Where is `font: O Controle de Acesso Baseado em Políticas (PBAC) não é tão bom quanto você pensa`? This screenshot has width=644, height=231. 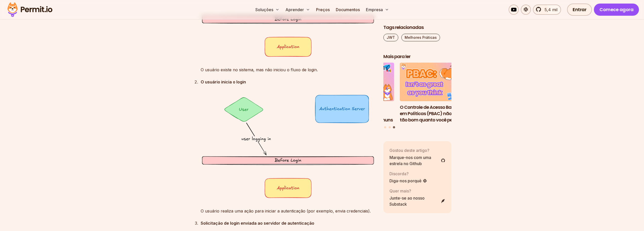 font: O Controle de Acesso Baseado em Políticas (PBAC) não é tão bom quanto você pensa is located at coordinates (432, 113).